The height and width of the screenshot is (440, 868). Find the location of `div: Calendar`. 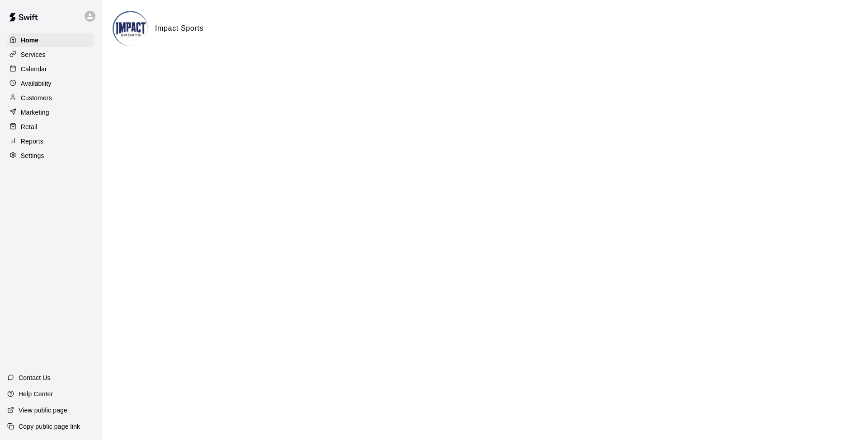

div: Calendar is located at coordinates (51, 69).